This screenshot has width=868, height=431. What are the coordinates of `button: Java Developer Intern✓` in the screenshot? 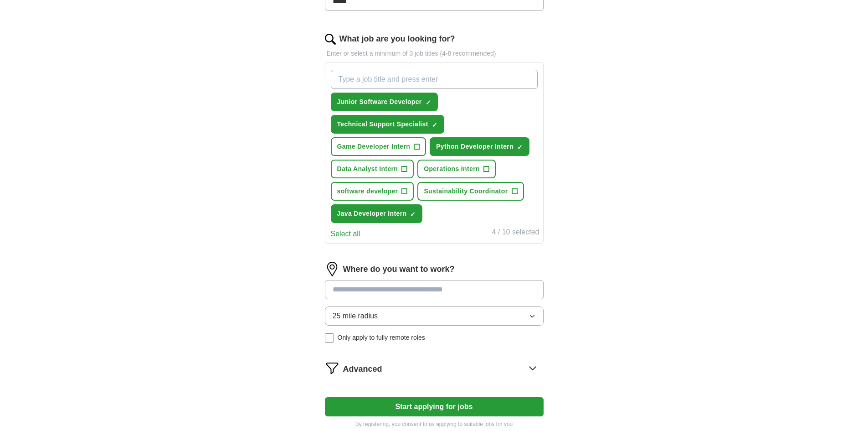 It's located at (377, 213).